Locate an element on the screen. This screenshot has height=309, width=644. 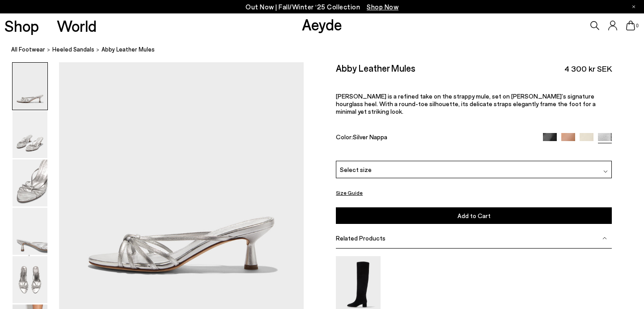
h2: Abby Leather Mules is located at coordinates (376, 68).